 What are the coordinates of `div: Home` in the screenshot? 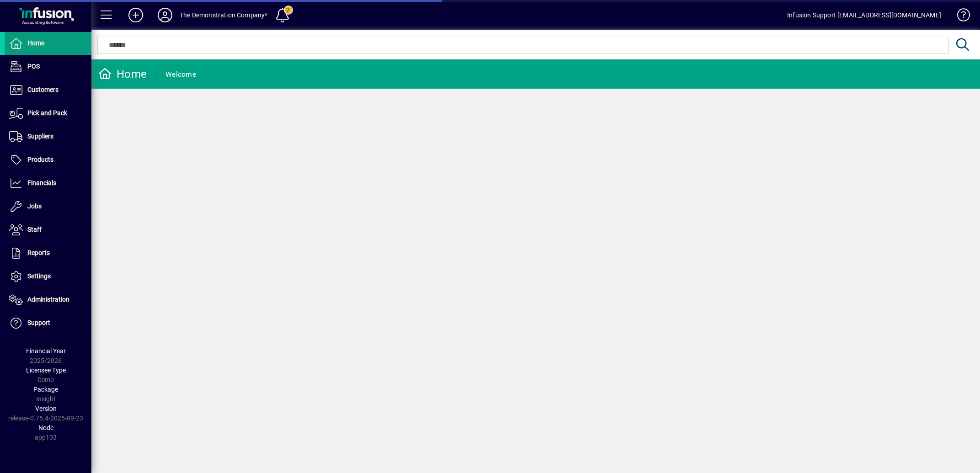 It's located at (123, 74).